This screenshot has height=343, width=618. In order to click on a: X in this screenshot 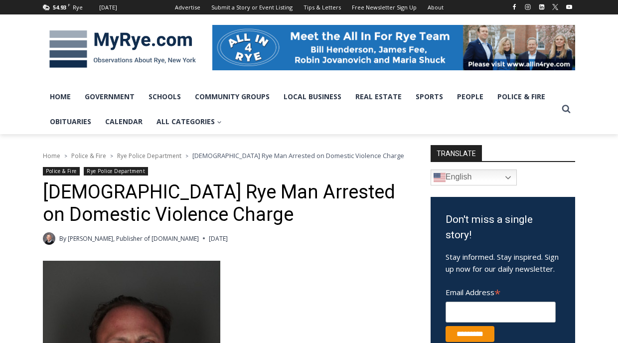, I will do `click(555, 7)`.